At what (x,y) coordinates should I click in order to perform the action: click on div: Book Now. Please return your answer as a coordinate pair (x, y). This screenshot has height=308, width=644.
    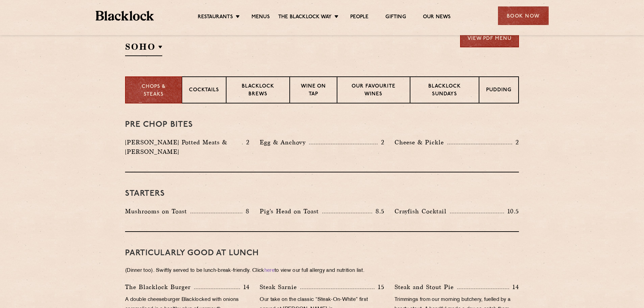
    Looking at the image, I should click on (523, 16).